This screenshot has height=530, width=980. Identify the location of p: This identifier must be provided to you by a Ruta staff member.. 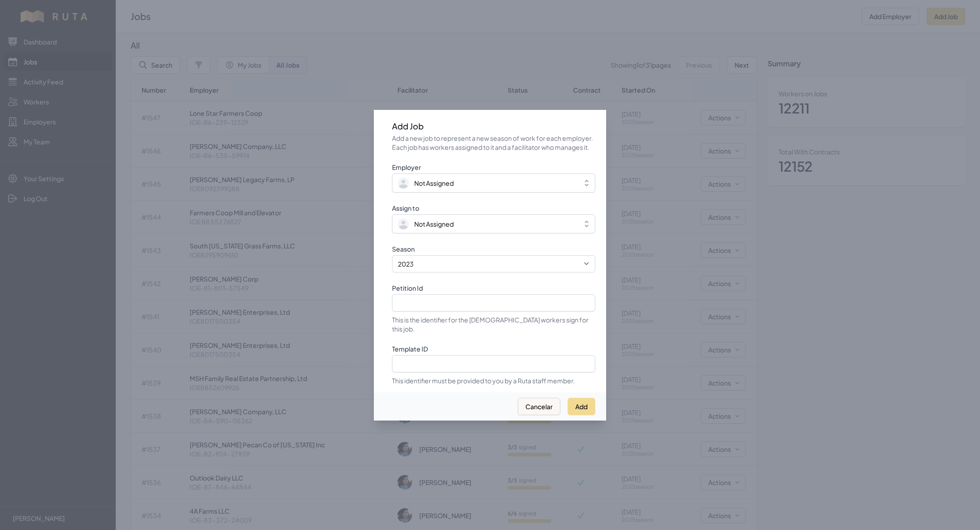
(493, 381).